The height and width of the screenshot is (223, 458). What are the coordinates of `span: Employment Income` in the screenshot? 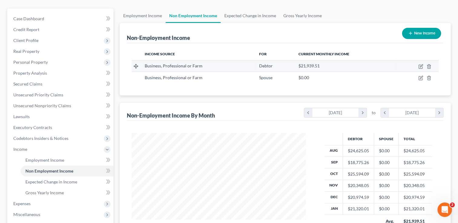 It's located at (45, 160).